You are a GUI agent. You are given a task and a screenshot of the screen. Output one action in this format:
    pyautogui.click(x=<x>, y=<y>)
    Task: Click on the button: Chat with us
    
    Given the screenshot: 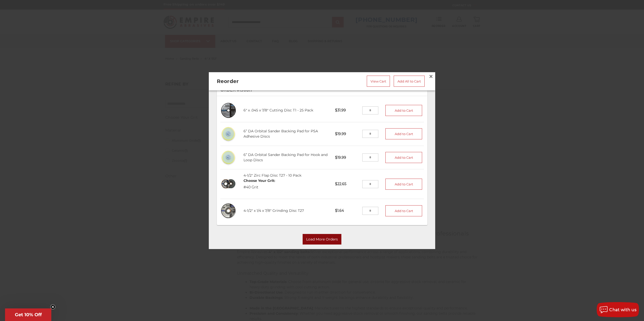 What is the action you would take?
    pyautogui.click(x=618, y=310)
    